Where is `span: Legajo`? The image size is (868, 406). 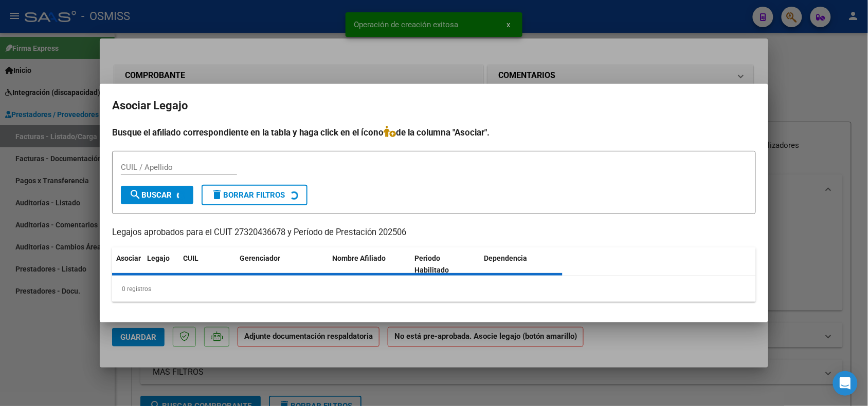 span: Legajo is located at coordinates (159, 258).